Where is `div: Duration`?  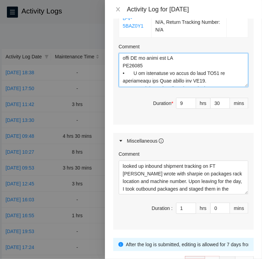
div: Duration is located at coordinates (164, 103).